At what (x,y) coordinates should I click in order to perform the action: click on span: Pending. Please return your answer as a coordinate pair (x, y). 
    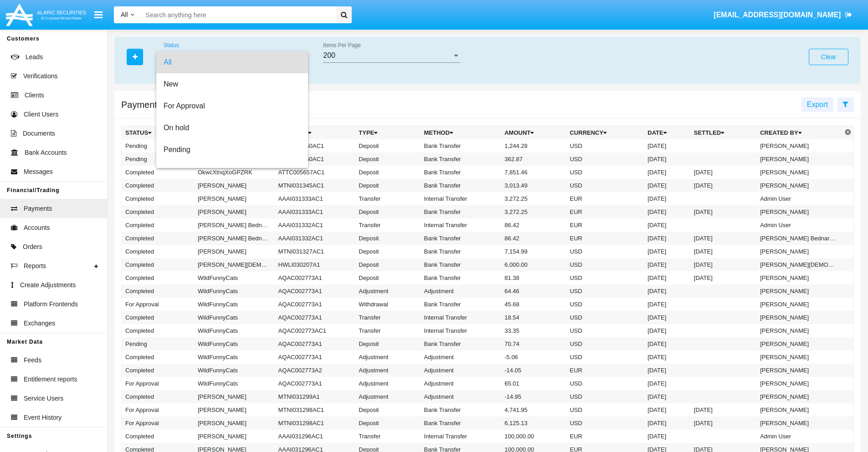
    Looking at the image, I should click on (232, 150).